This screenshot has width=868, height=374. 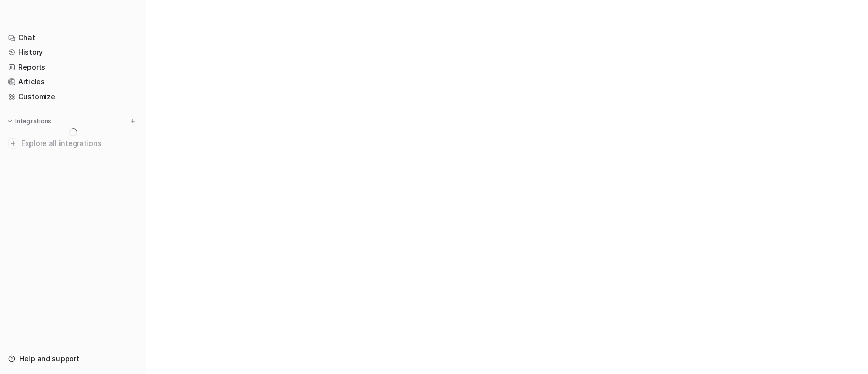 I want to click on a: History, so click(x=72, y=53).